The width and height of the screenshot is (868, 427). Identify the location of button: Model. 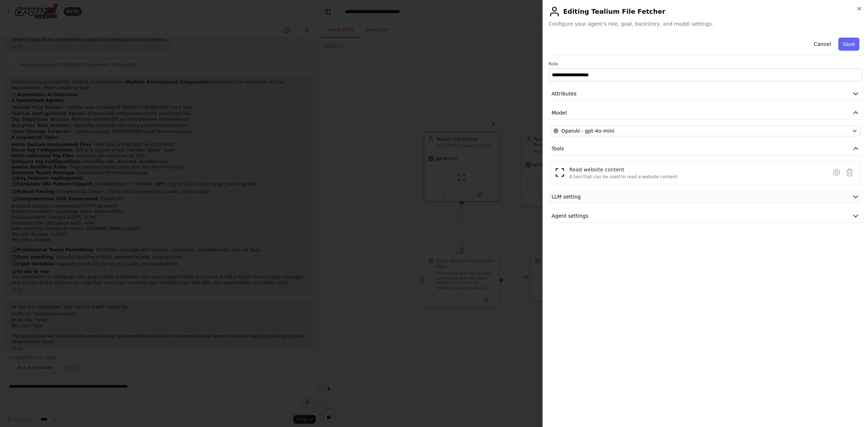
(705, 113).